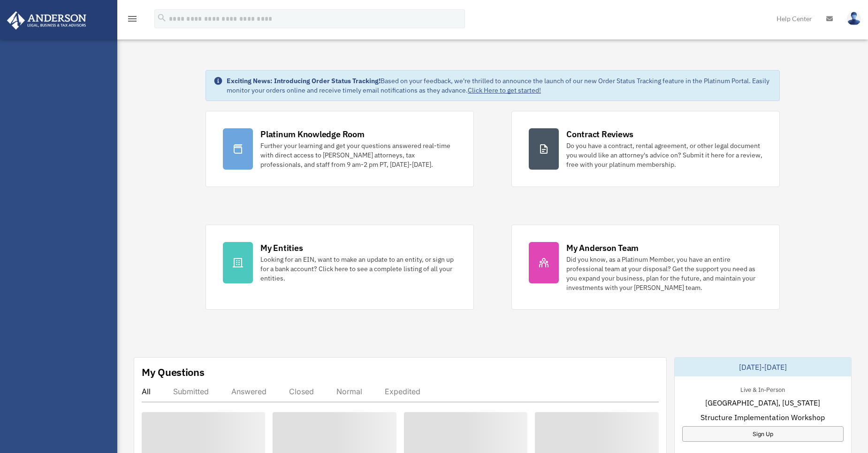 The height and width of the screenshot is (453, 868). Describe the element at coordinates (854, 18) in the screenshot. I see `img: User Pic` at that location.